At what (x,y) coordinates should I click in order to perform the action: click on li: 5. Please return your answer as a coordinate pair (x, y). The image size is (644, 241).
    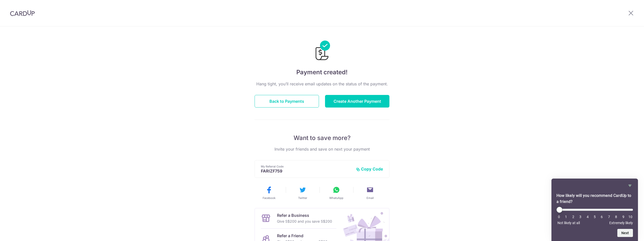
    Looking at the image, I should click on (594, 217).